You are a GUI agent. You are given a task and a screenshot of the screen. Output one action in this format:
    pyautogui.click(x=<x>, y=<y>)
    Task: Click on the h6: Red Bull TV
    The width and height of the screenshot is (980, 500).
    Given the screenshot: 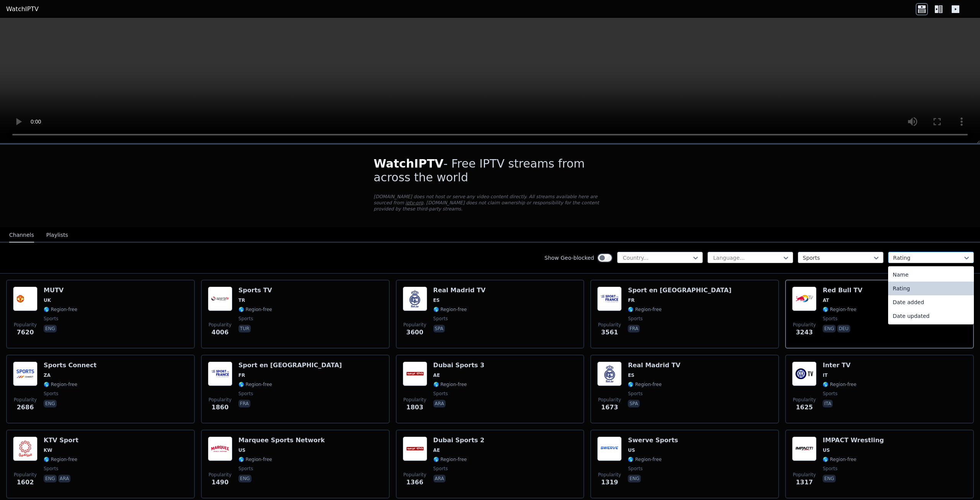 What is the action you would take?
    pyautogui.click(x=842, y=291)
    